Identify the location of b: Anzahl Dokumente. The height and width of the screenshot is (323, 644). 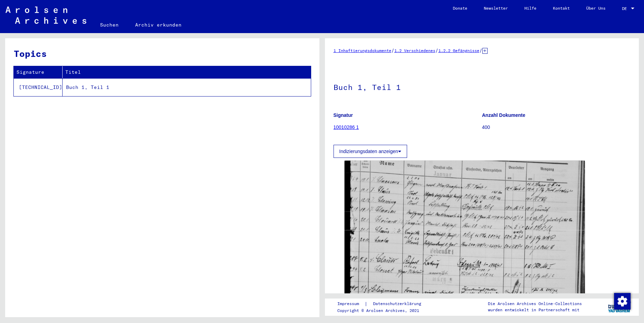
(504, 115).